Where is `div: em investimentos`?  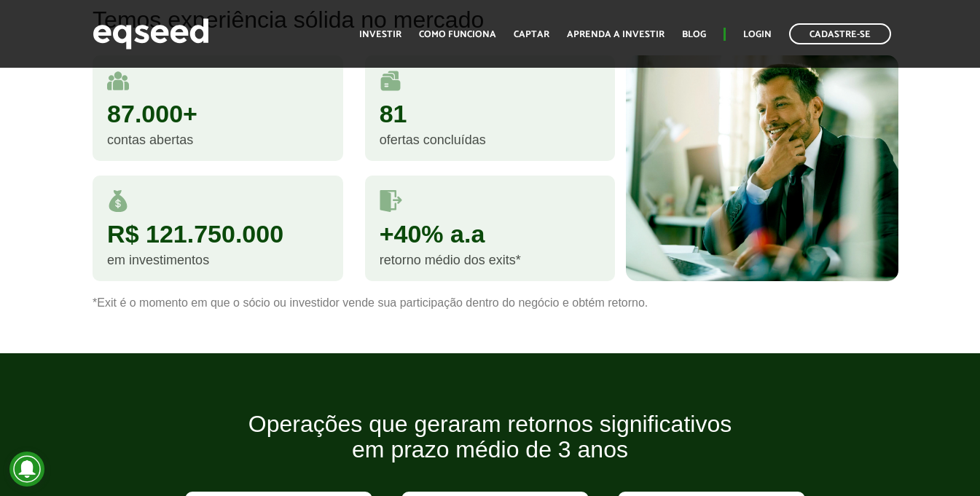 div: em investimentos is located at coordinates (218, 260).